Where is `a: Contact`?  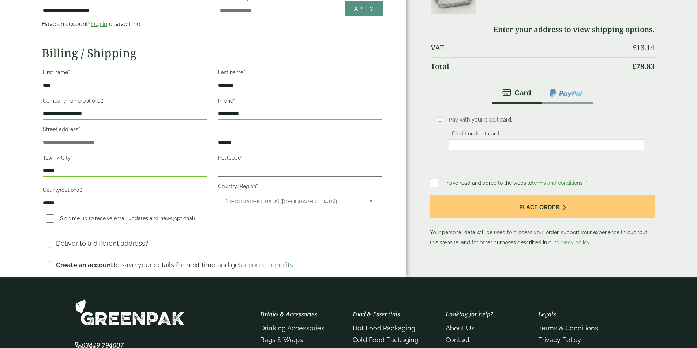
a: Contact is located at coordinates (457, 340).